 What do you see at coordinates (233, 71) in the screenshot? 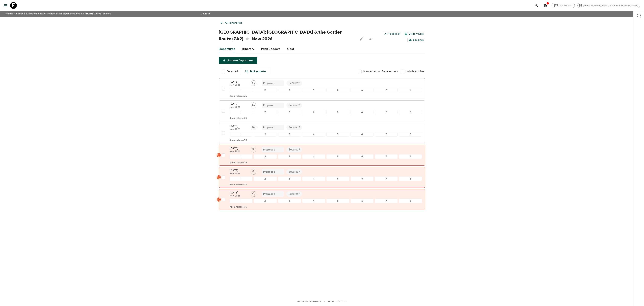
I see `span: Select All` at bounding box center [233, 71].